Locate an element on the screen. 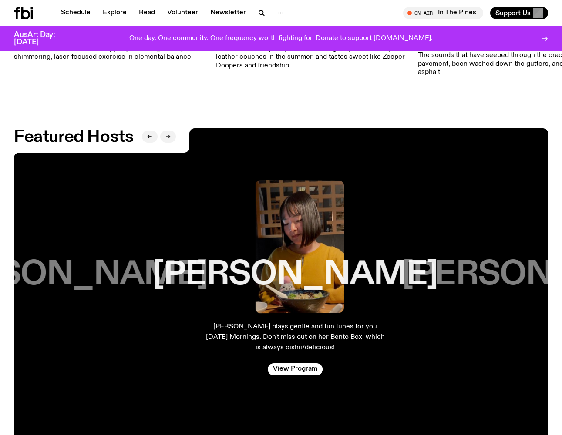 This screenshot has width=562, height=435. h2: Featured Hosts is located at coordinates (74, 137).